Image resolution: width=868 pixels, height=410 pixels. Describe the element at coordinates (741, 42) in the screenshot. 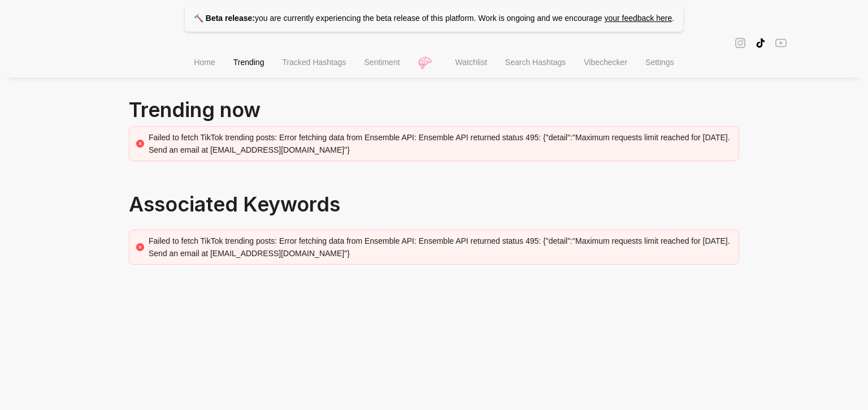

I see `span: instagram` at that location.